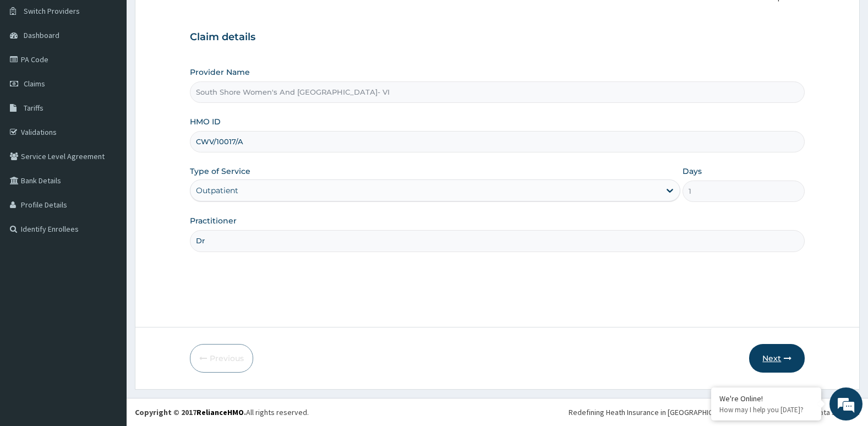 This screenshot has width=868, height=426. What do you see at coordinates (497, 37) in the screenshot?
I see `h3: Claim details` at bounding box center [497, 37].